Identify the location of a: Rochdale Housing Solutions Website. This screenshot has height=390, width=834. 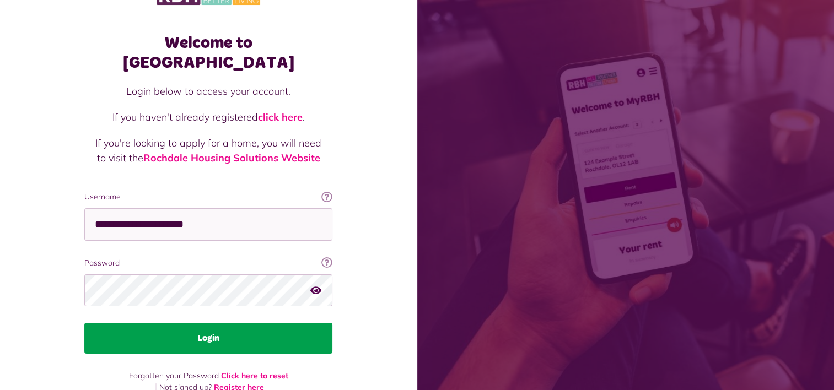
(231, 158).